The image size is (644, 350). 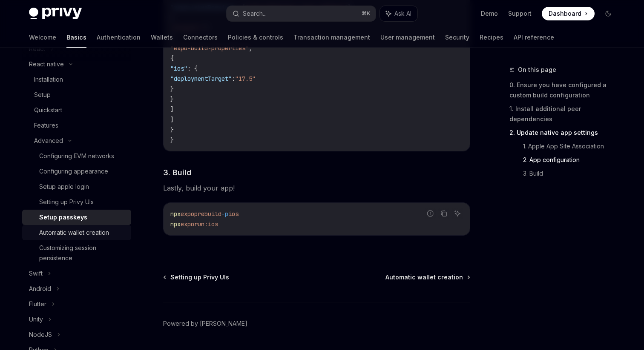 I want to click on img: dark logo, so click(x=55, y=14).